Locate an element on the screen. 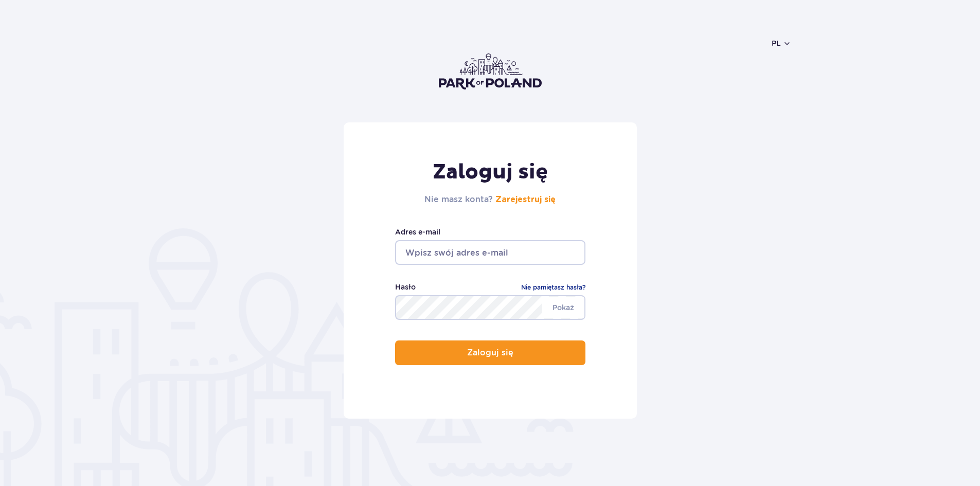 Image resolution: width=980 pixels, height=486 pixels. span: Pokaż is located at coordinates (563, 307).